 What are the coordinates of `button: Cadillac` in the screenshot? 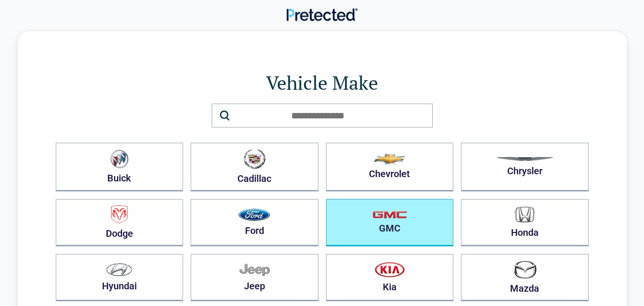 It's located at (254, 167).